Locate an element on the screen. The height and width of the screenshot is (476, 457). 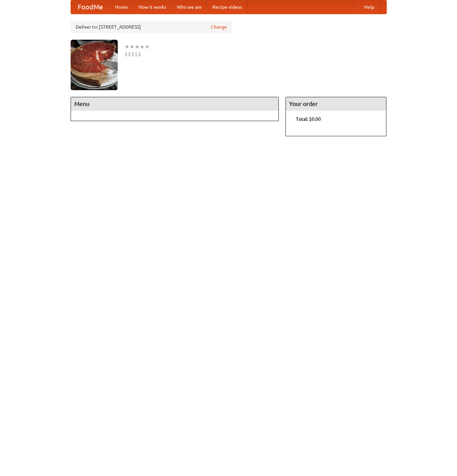
a: How it works is located at coordinates (153, 7).